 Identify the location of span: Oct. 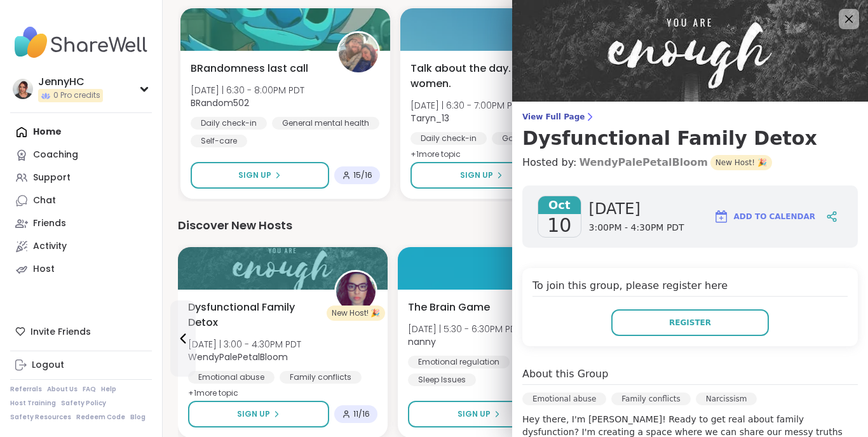
(559, 205).